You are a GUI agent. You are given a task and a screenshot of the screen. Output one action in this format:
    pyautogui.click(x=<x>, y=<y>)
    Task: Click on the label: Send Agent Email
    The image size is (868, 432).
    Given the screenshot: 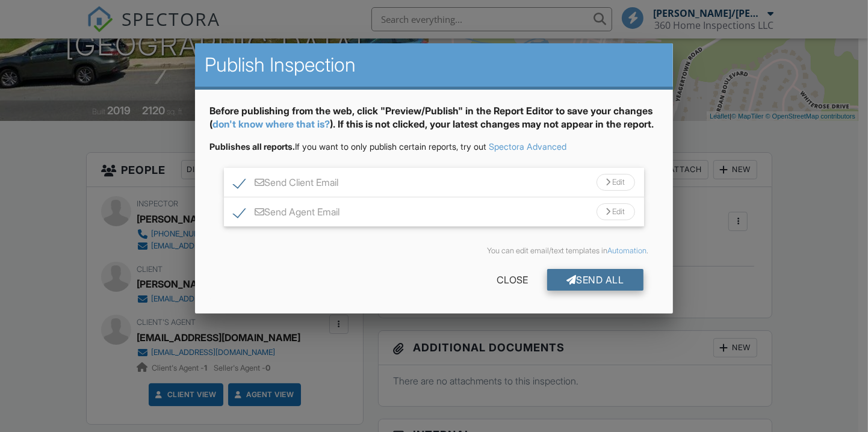 What is the action you would take?
    pyautogui.click(x=286, y=214)
    